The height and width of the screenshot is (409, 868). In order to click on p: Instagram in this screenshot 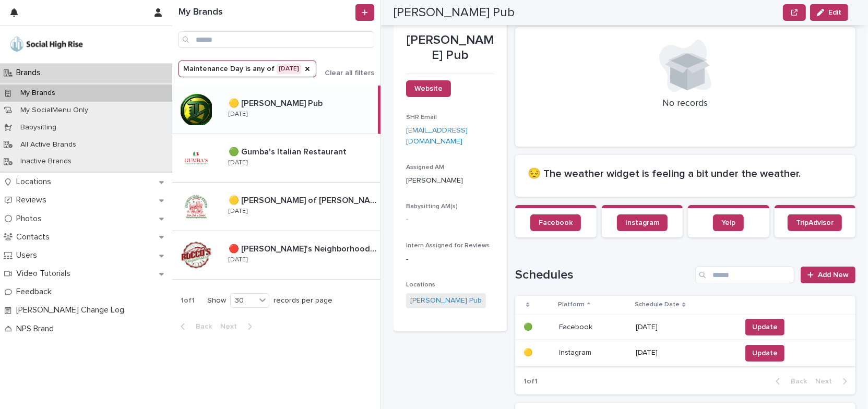, I will do `click(576, 352)`.